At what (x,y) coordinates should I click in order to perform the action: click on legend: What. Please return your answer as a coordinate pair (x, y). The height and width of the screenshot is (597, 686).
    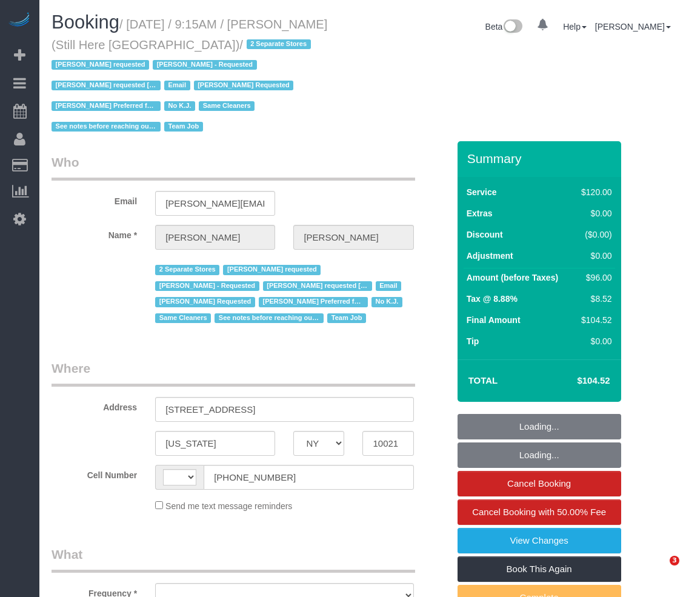
    Looking at the image, I should click on (233, 559).